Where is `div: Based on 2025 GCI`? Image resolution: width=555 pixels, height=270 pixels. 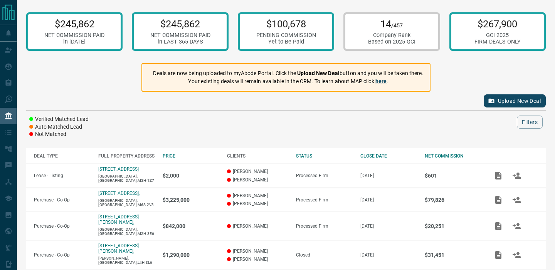
div: Based on 2025 GCI is located at coordinates (392, 42).